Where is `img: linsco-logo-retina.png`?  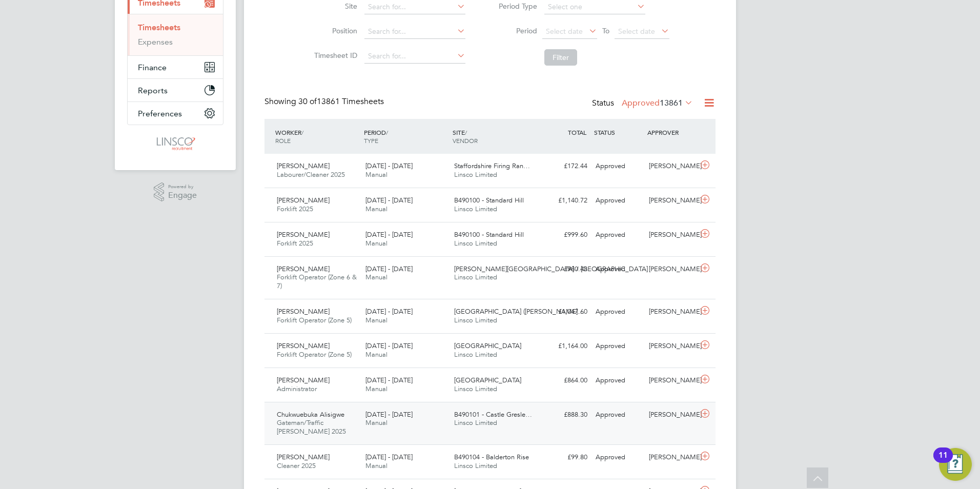
img: linsco-logo-retina.png is located at coordinates (175, 143).